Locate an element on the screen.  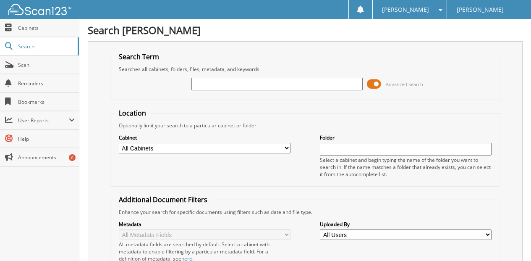
label: Uploaded By is located at coordinates (406, 224).